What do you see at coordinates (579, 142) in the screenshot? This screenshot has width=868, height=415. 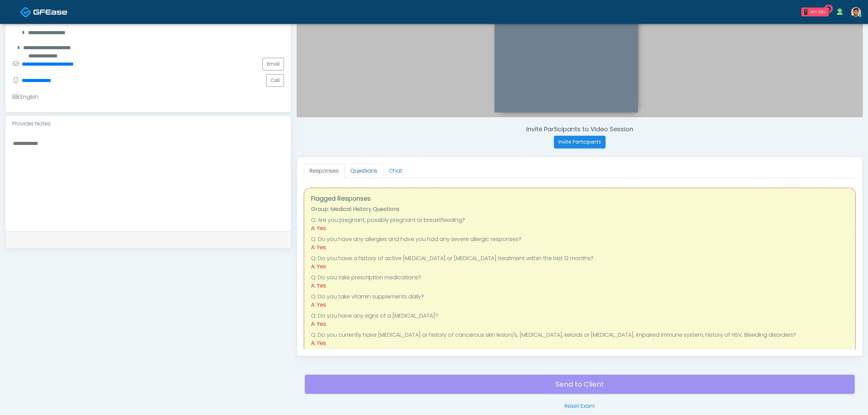 I see `button: Invite Participants` at bounding box center [579, 142].